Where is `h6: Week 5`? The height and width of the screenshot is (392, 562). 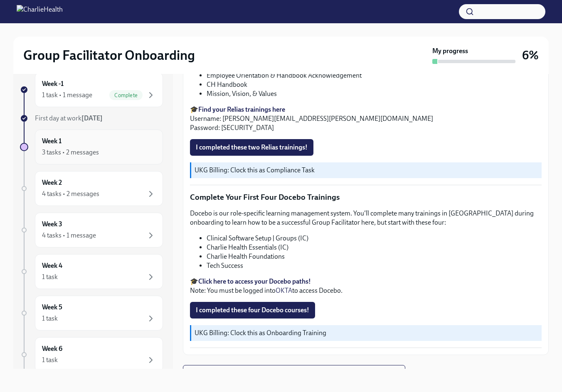
h6: Week 5 is located at coordinates (52, 307).